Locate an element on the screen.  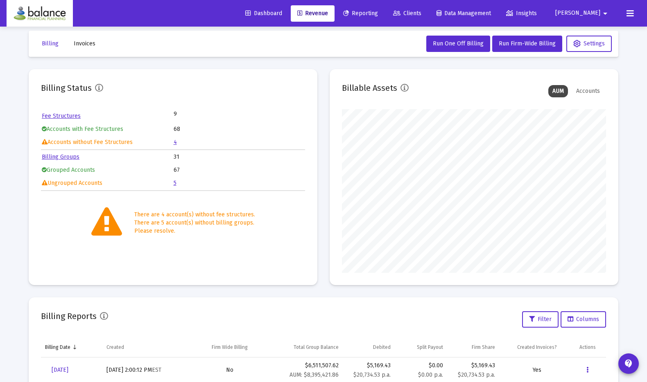
span: Dashboard is located at coordinates (264, 13).